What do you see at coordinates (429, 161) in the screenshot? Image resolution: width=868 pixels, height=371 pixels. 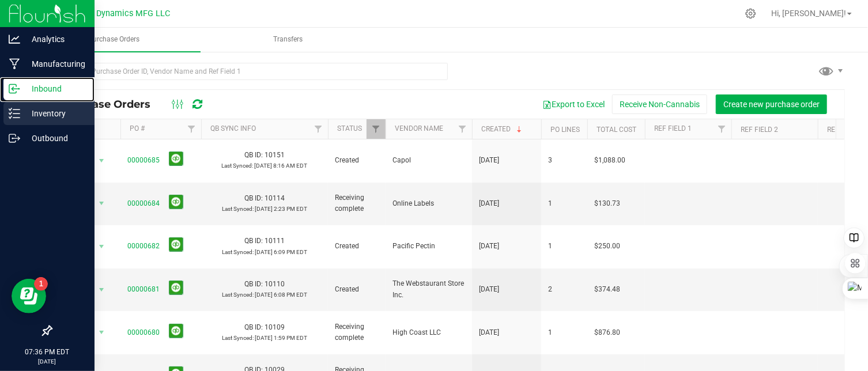 I see `span: Capol` at bounding box center [429, 161].